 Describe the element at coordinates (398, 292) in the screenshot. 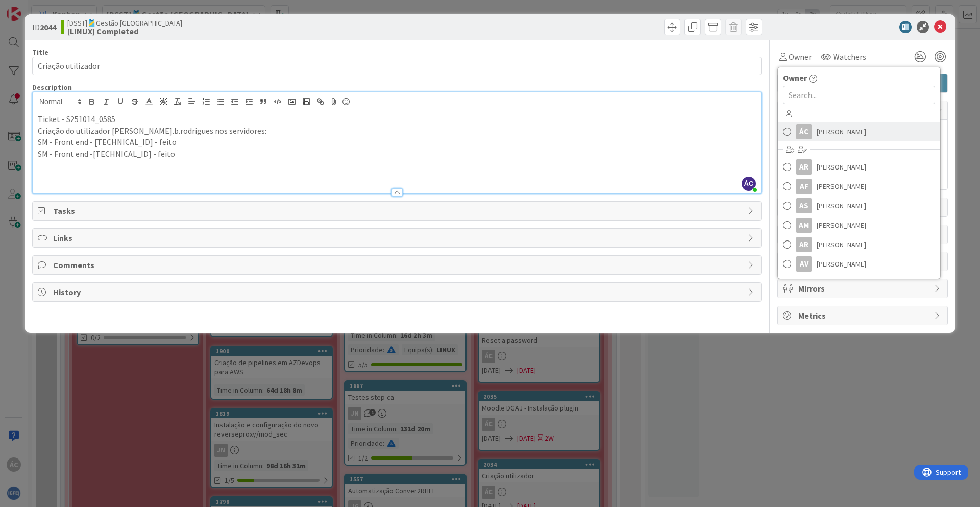

I see `span: History` at that location.